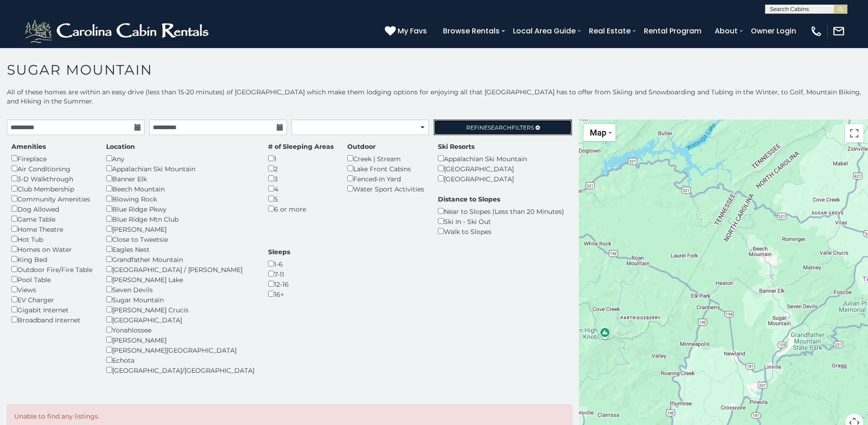 This screenshot has height=425, width=868. Describe the element at coordinates (52, 279) in the screenshot. I see `div: Pool Table` at that location.